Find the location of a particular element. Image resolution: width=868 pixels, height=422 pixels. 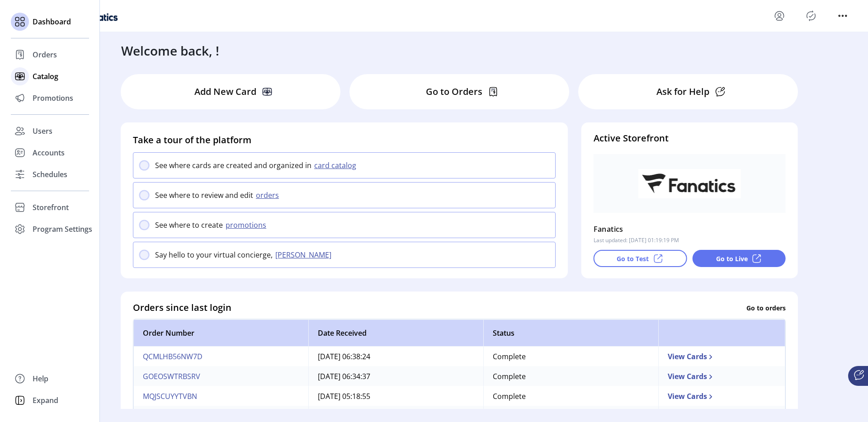

button: promotions is located at coordinates (248, 225).